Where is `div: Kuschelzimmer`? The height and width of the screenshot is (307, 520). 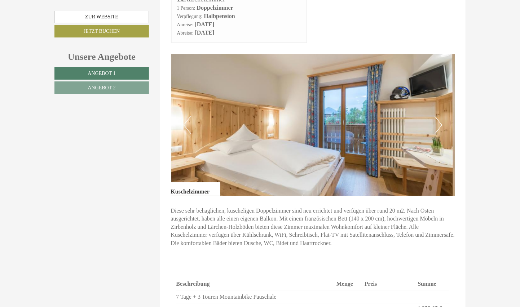
div: Kuschelzimmer is located at coordinates (196, 189).